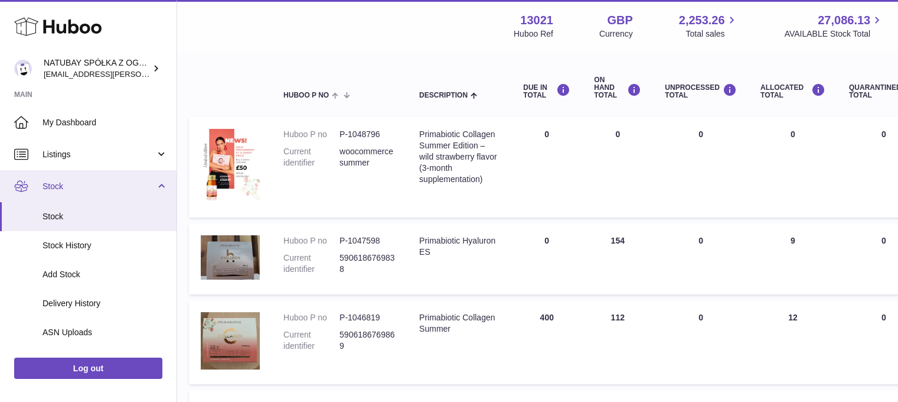  I want to click on span: Stock History, so click(105, 245).